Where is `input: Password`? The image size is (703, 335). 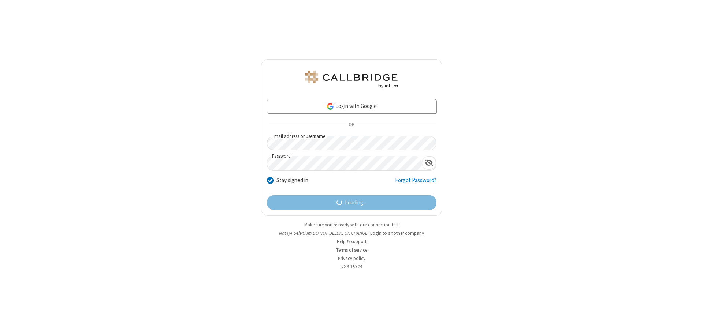 input: Password is located at coordinates (344, 163).